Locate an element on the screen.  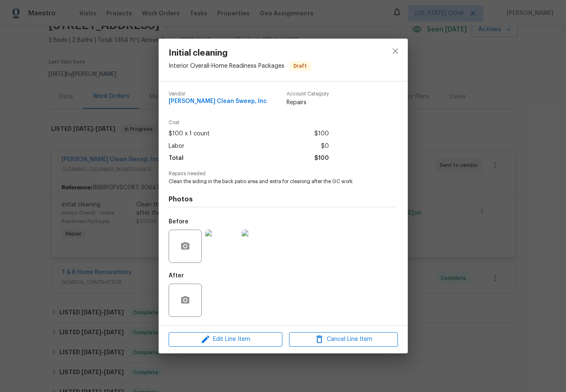
span: Cost is located at coordinates (249, 122).